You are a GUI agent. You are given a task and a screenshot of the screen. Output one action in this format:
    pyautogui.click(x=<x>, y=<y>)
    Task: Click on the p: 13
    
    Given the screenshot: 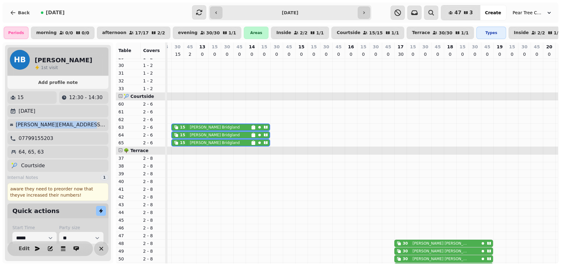 What is the action you would take?
    pyautogui.click(x=202, y=47)
    